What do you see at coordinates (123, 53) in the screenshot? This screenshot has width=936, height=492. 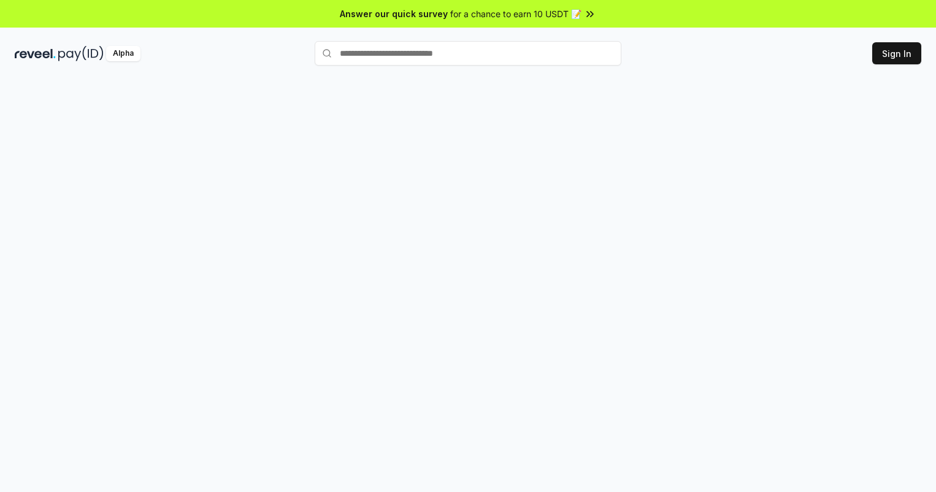 I see `div: Alpha` at bounding box center [123, 53].